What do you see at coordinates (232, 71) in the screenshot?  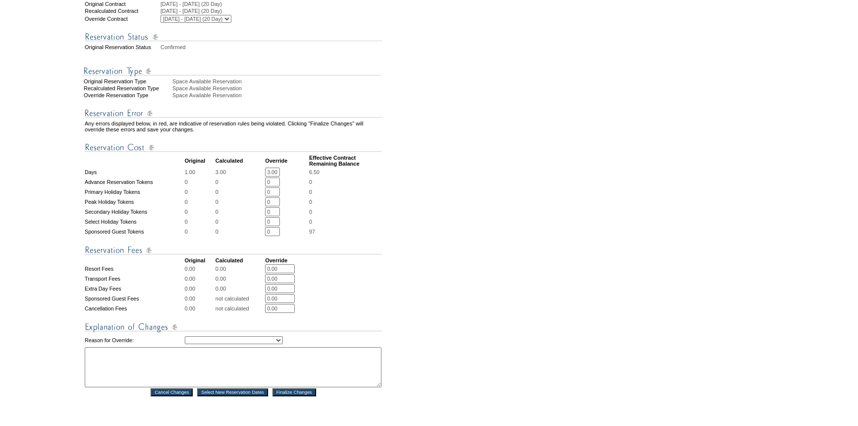 I see `img: Reservation Type` at bounding box center [232, 71].